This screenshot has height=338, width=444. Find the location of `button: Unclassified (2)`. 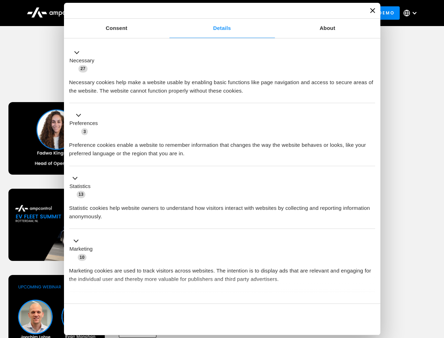

button: Unclassified (2) is located at coordinates (98, 304).